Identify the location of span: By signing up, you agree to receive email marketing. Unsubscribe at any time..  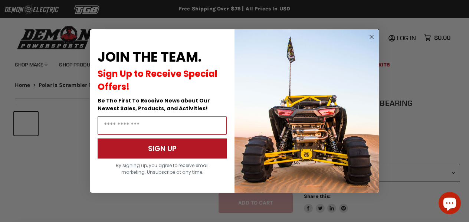
(162, 168).